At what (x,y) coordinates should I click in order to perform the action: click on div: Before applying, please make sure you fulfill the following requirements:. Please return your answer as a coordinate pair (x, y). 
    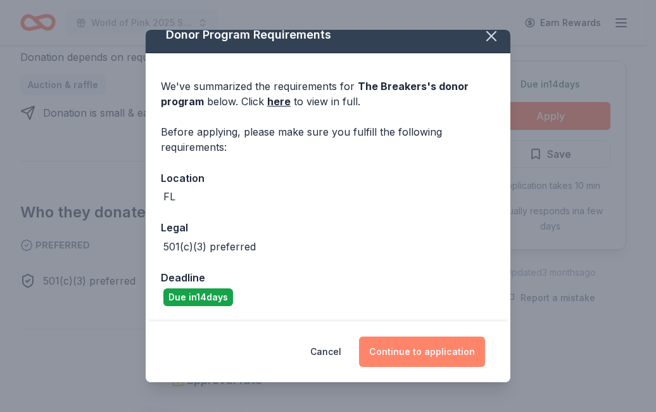
    Looking at the image, I should click on (328, 139).